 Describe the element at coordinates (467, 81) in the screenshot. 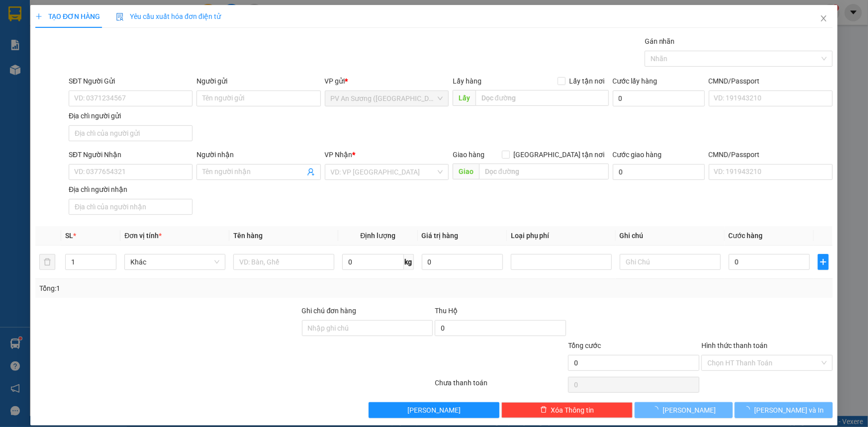

I see `span: Lấy hàng` at that location.